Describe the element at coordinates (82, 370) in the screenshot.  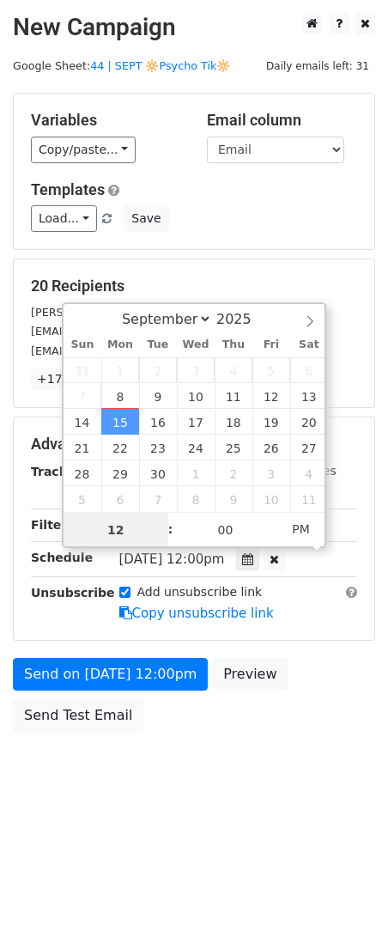
I see `span: August 31, 2025` at that location.